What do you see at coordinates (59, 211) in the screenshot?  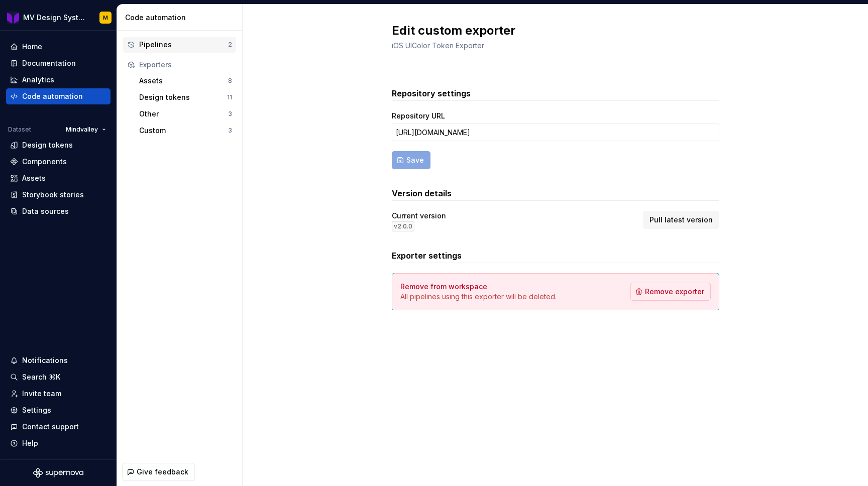 I see `a: Data sources` at bounding box center [59, 211].